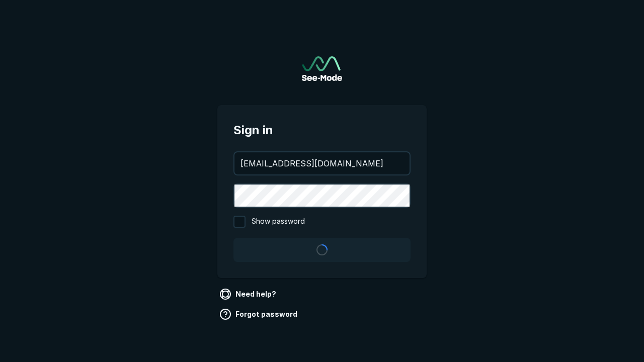 The image size is (644, 362). I want to click on input: your@email.com, so click(322, 163).